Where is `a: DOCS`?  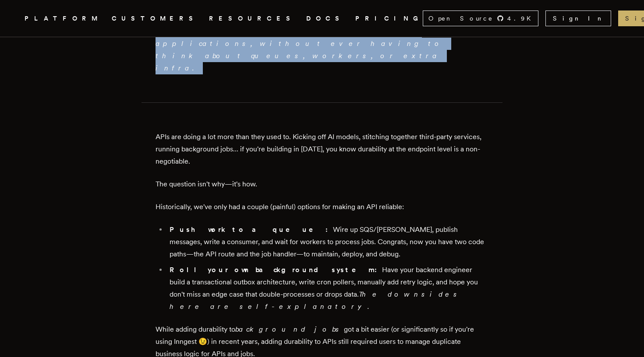 a: DOCS is located at coordinates (326, 19).